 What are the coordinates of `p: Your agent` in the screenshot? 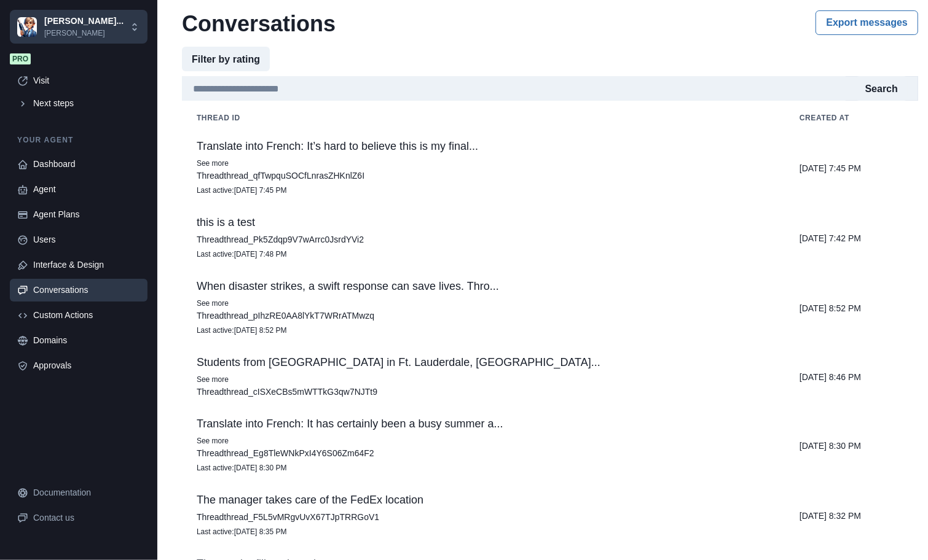 It's located at (79, 140).